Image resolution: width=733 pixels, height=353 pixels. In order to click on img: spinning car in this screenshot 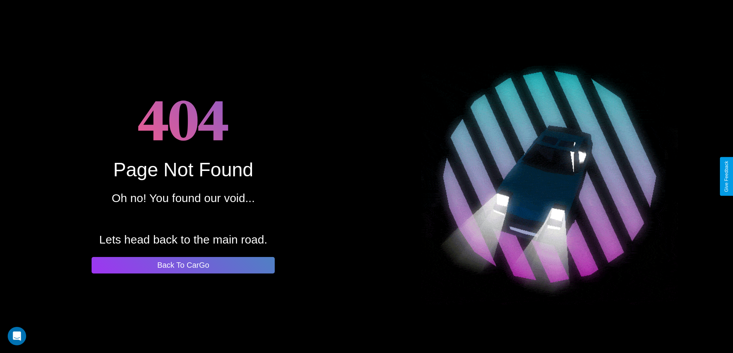, I will do `click(549, 177)`.